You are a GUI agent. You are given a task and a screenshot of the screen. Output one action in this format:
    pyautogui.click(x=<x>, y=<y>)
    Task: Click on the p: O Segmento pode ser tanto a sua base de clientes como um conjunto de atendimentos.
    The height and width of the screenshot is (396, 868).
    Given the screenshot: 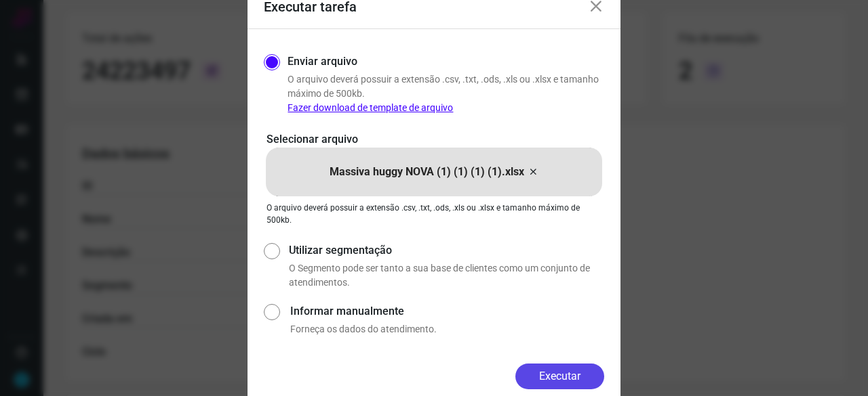 What is the action you would take?
    pyautogui.click(x=446, y=275)
    